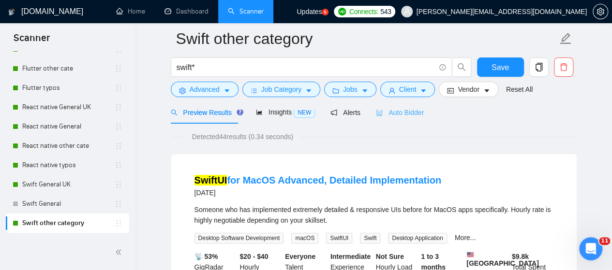 The image size is (612, 270). What do you see at coordinates (285, 112) in the screenshot?
I see `span: Insights` at bounding box center [285, 112].